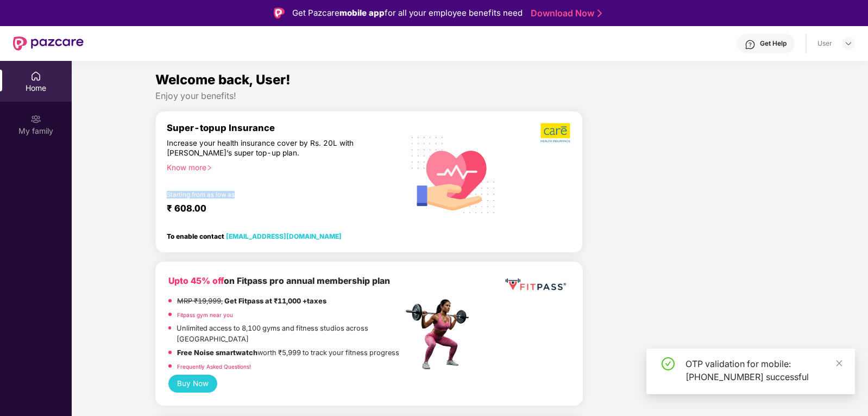 The width and height of the screenshot is (868, 416). Describe the element at coordinates (750, 44) in the screenshot. I see `img: svg+xml;base64,PHN2ZyBpZD0iSGVscC0zMngzMiIgeG1sbnM9Imh0dHA6Ly93d3cudzMub3JnLzIwMDAvc3ZnIiB3aWR0aD...` at that location.